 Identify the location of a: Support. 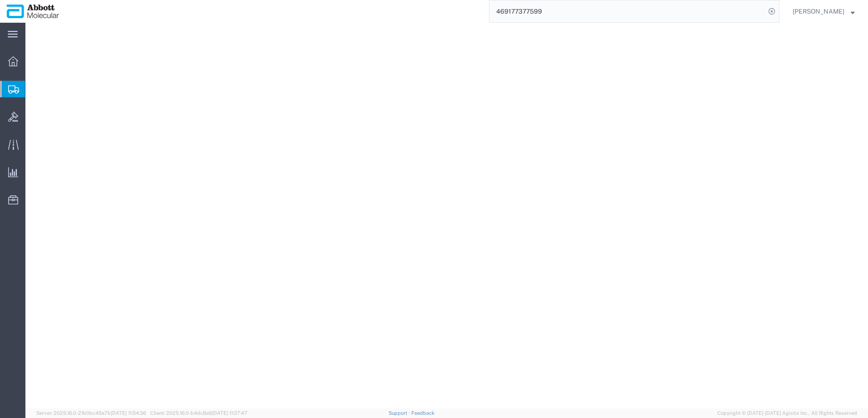
(400, 413).